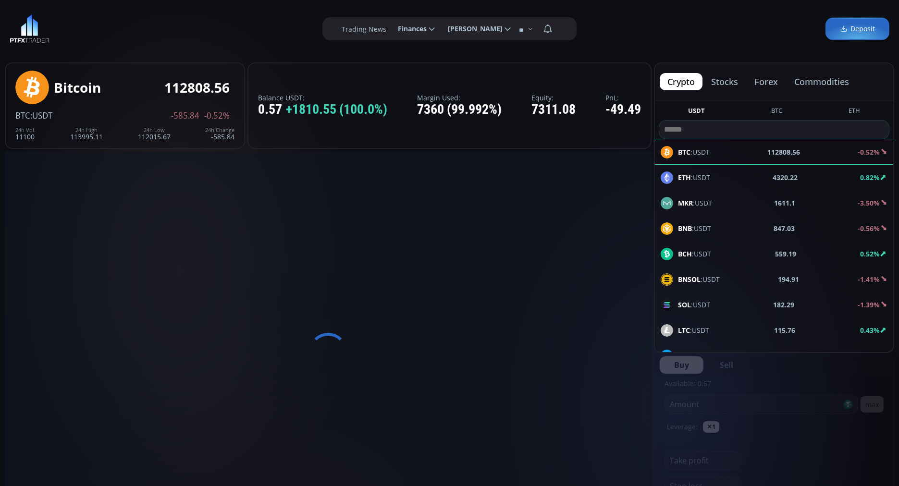 This screenshot has height=486, width=899. What do you see at coordinates (776, 112) in the screenshot?
I see `button: BTC` at bounding box center [776, 112].